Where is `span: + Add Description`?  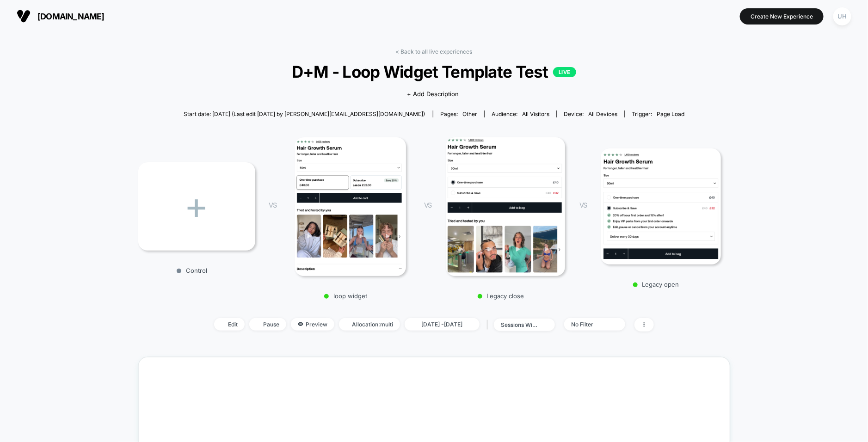 span: + Add Description is located at coordinates (432, 94).